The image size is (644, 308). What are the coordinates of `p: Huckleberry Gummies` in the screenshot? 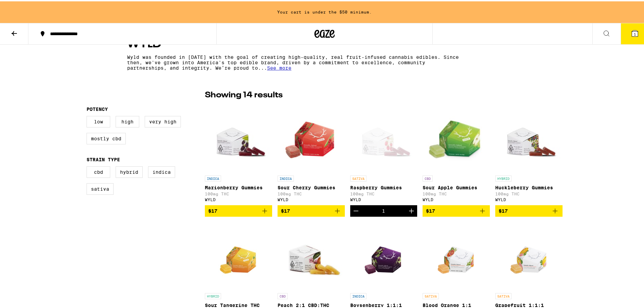 It's located at (529, 186).